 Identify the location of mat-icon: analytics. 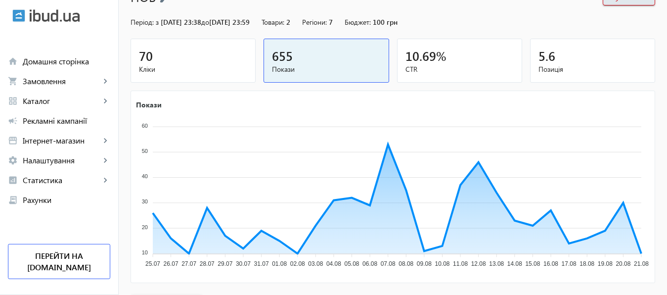
(13, 180).